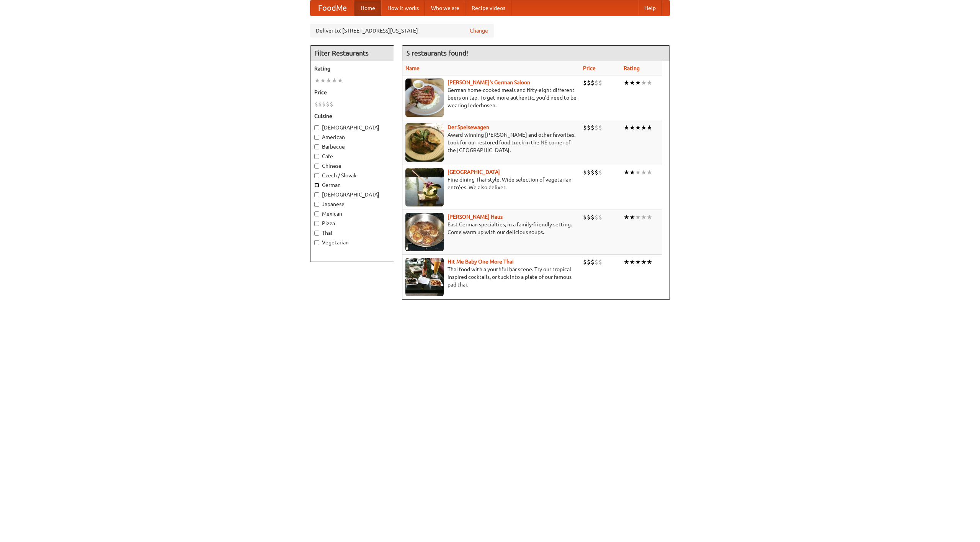 This screenshot has height=542, width=980. What do you see at coordinates (352, 175) in the screenshot?
I see `label: Czech / Slovak` at bounding box center [352, 175].